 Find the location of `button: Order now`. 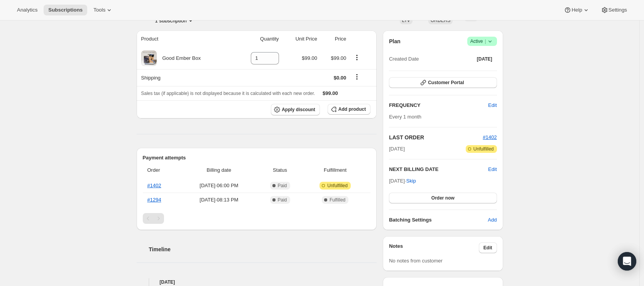

button: Order now is located at coordinates (443, 198).